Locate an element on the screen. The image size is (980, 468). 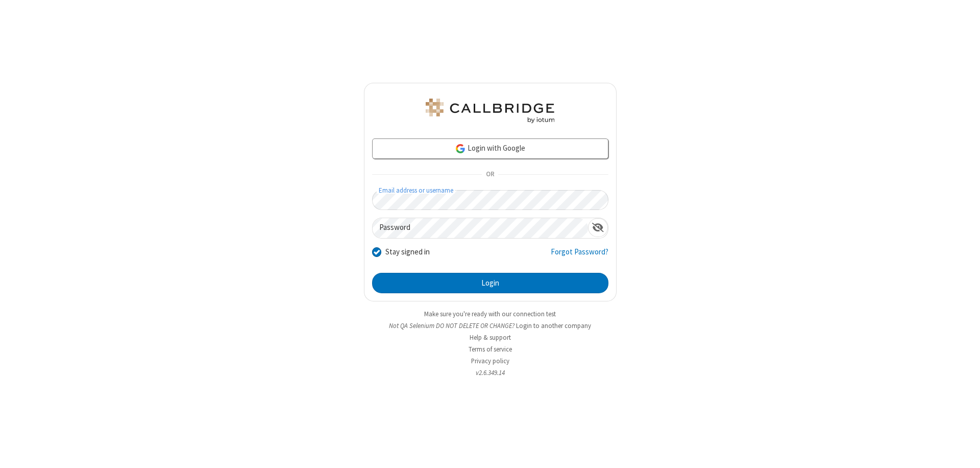
button: Login to another company is located at coordinates (554, 325).